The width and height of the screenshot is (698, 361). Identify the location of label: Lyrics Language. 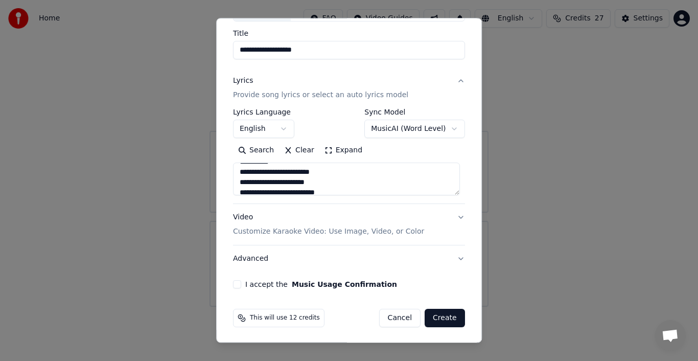
(264, 112).